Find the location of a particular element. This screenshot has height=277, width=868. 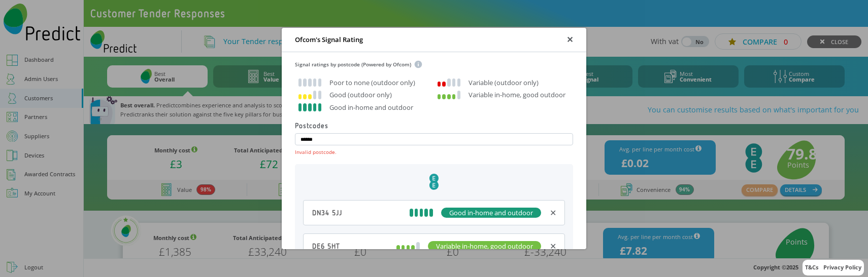

div: Ofcom's Signal Rating is located at coordinates (329, 40).